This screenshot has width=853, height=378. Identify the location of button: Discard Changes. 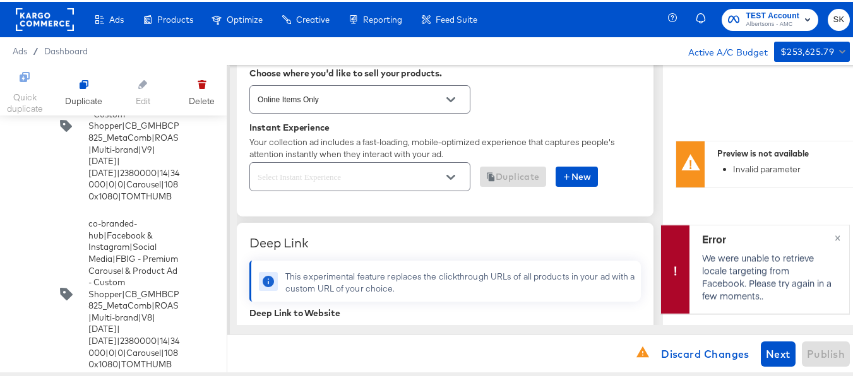
(705, 352).